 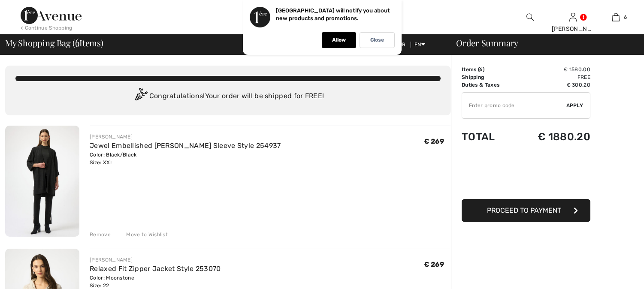 I want to click on button: Proceed to Payment, so click(x=526, y=211).